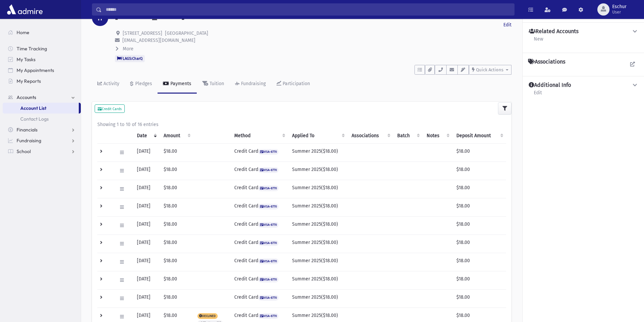 The height and width of the screenshot is (322, 644). What do you see at coordinates (25, 10) in the screenshot?
I see `img: AdmirePro` at bounding box center [25, 10].